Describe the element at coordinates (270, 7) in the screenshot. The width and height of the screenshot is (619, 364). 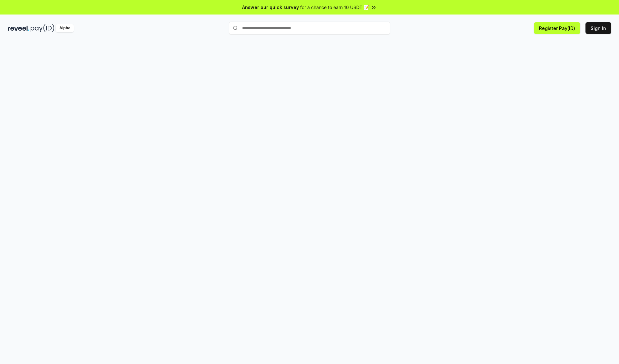
I see `span: Answer our quick survey` at that location.